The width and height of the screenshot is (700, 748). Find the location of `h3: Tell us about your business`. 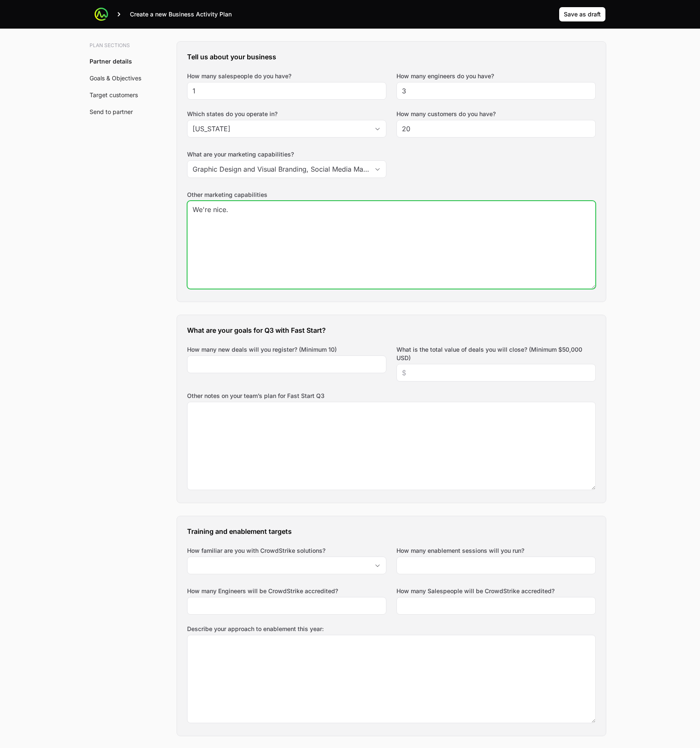

h3: Tell us about your business is located at coordinates (391, 57).